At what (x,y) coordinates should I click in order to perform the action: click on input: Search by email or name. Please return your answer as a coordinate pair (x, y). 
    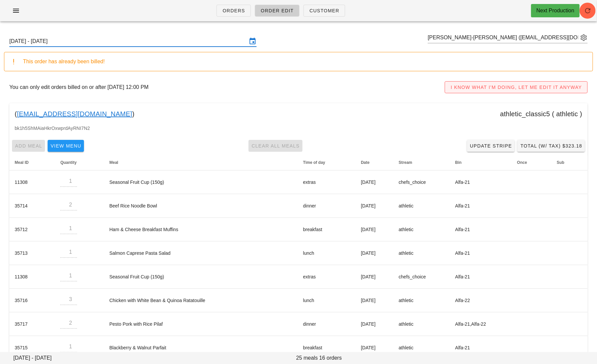
    Looking at the image, I should click on (503, 38).